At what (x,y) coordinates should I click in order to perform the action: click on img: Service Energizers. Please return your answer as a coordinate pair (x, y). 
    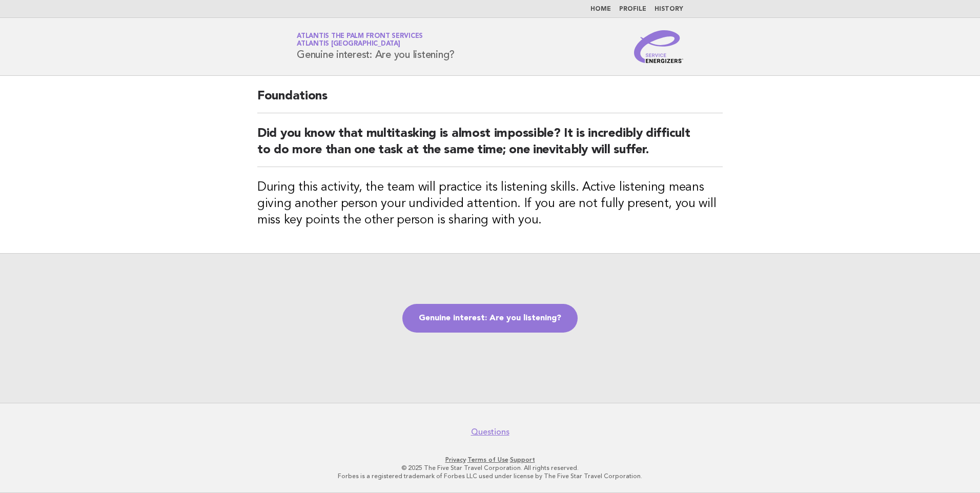
    Looking at the image, I should click on (659, 47).